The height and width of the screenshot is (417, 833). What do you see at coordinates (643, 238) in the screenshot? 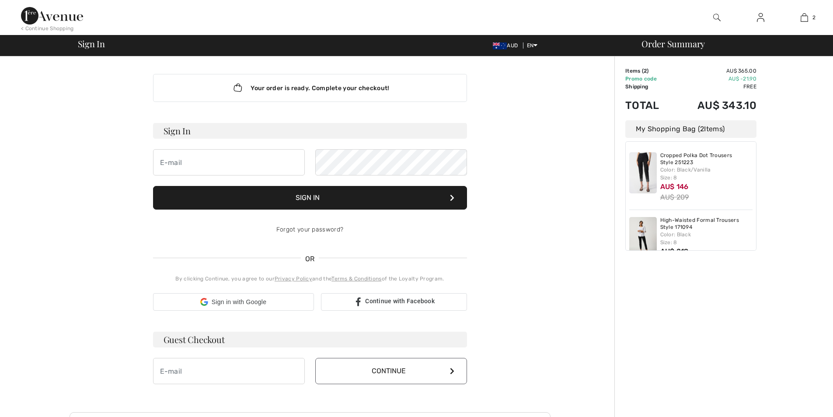
I see `img: High-Waisted Formal Trousers Style 171094` at bounding box center [643, 238].